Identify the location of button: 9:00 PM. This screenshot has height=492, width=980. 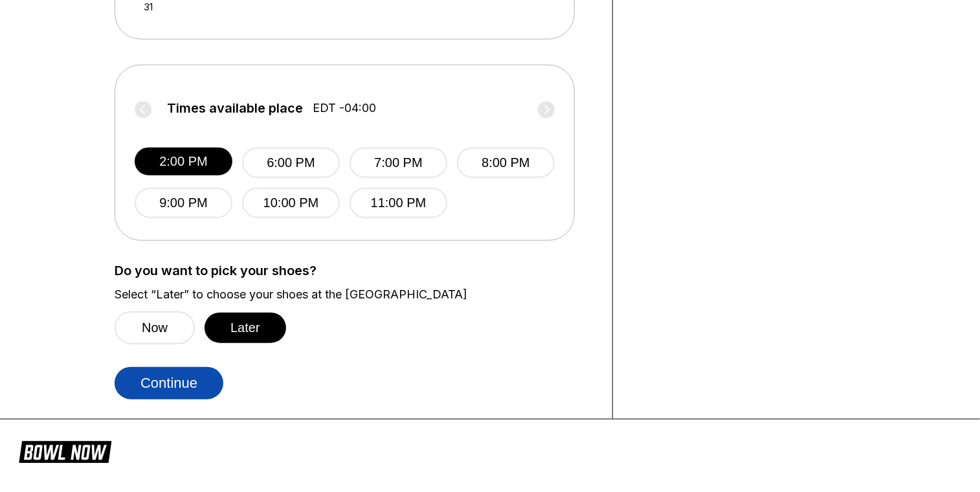
(183, 202).